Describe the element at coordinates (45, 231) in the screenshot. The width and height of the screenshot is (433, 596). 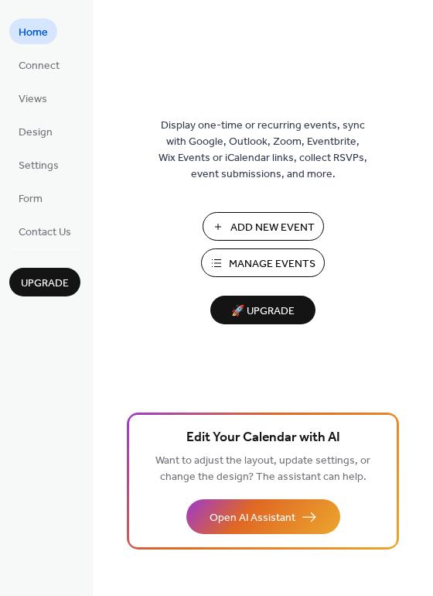
I see `a: Contact Us` at that location.